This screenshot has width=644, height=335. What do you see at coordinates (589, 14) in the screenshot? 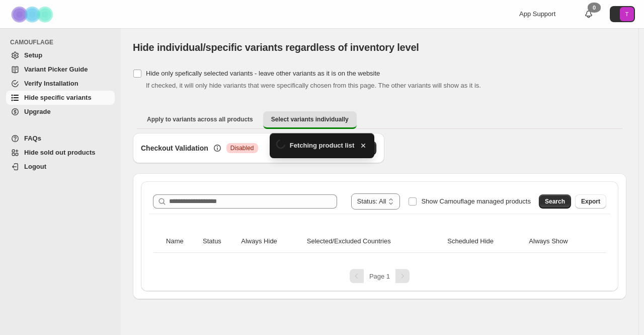
I see `a: 0` at bounding box center [589, 14].